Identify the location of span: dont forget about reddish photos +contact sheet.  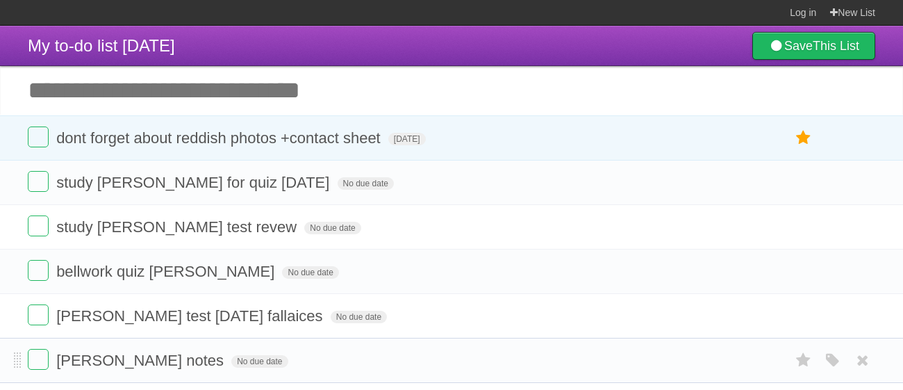
(220, 138).